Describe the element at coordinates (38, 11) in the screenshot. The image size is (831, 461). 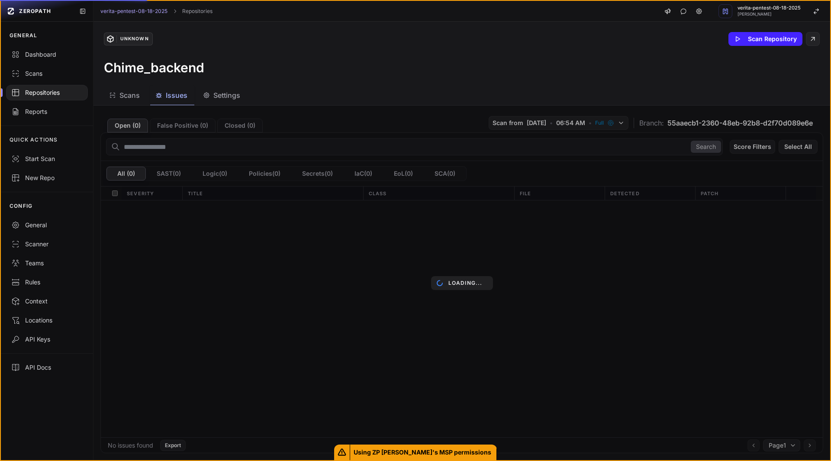
I see `a: ZEROPATH` at that location.